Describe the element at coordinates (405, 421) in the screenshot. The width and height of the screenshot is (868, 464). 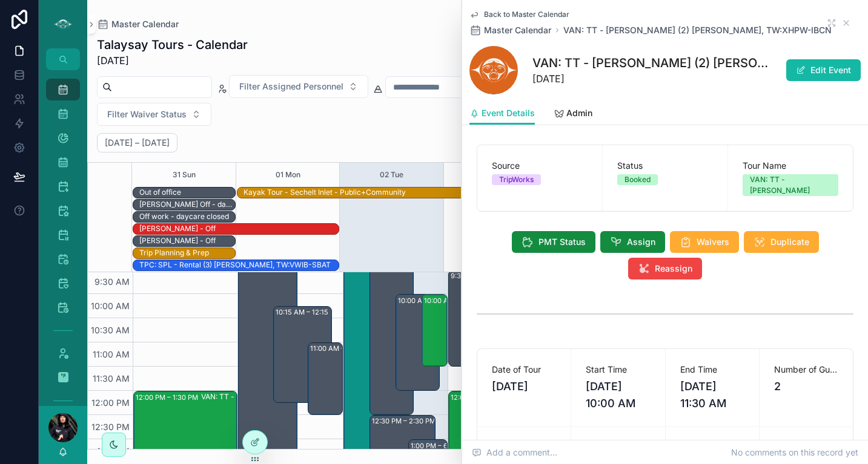
I see `div: 12:30 PM – 2:30 PM` at that location.